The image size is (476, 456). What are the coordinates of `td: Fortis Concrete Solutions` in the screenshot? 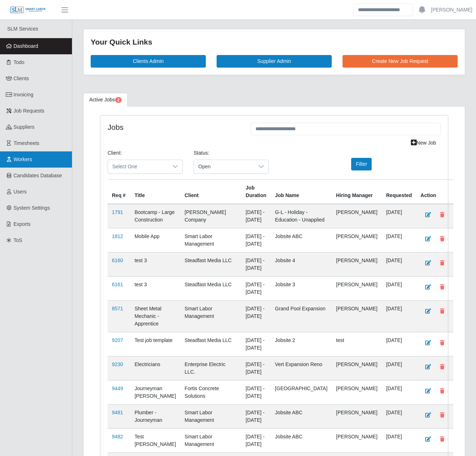 It's located at (211, 392).